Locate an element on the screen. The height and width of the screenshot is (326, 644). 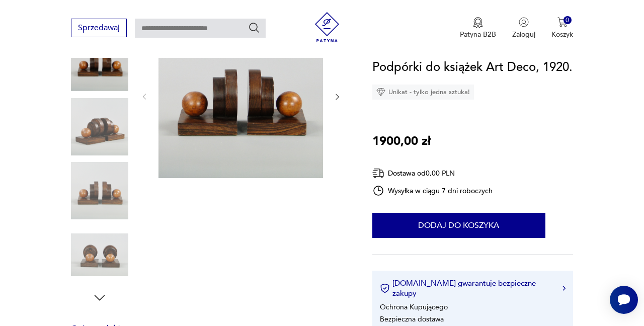
img: Ikona dostawy is located at coordinates (378, 173).